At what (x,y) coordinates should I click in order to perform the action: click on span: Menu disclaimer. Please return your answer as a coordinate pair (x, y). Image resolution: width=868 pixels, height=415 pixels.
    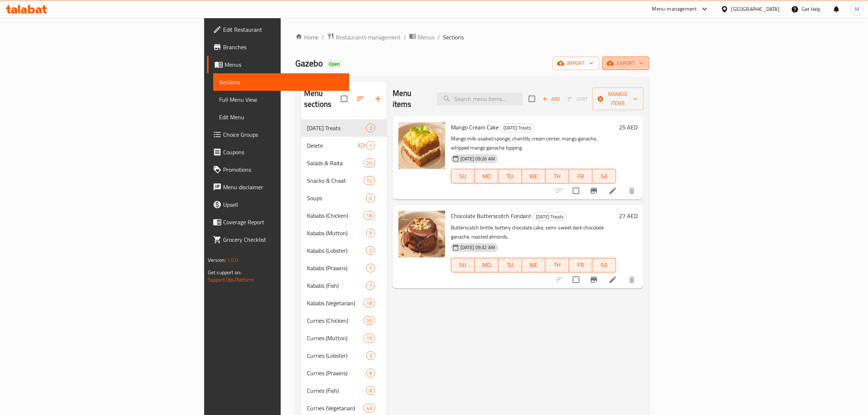
    Looking at the image, I should click on (283, 188).